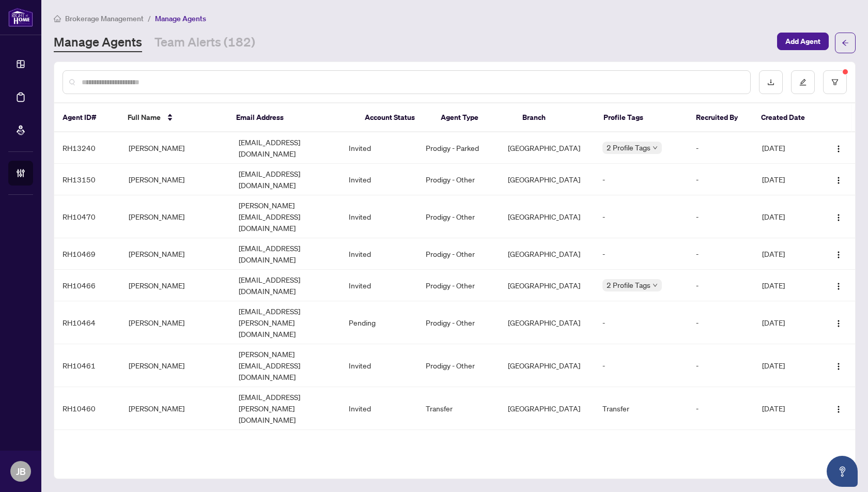 The height and width of the screenshot is (492, 868). Describe the element at coordinates (21, 471) in the screenshot. I see `span: JB` at that location.